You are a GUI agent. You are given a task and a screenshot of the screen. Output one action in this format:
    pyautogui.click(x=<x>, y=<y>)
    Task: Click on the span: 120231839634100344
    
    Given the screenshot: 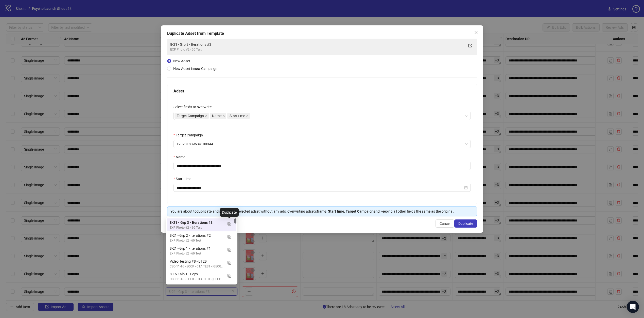 What is the action you would take?
    pyautogui.click(x=322, y=144)
    